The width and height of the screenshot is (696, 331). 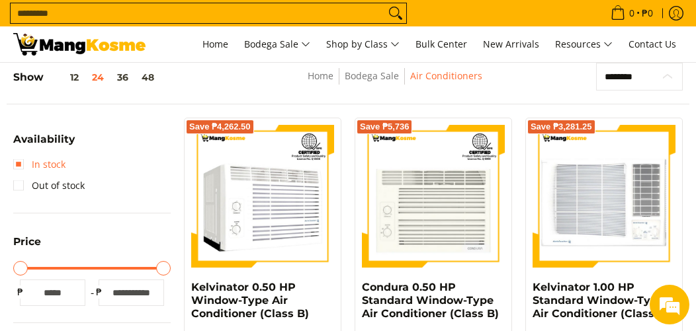 I want to click on a: In stock, so click(x=39, y=165).